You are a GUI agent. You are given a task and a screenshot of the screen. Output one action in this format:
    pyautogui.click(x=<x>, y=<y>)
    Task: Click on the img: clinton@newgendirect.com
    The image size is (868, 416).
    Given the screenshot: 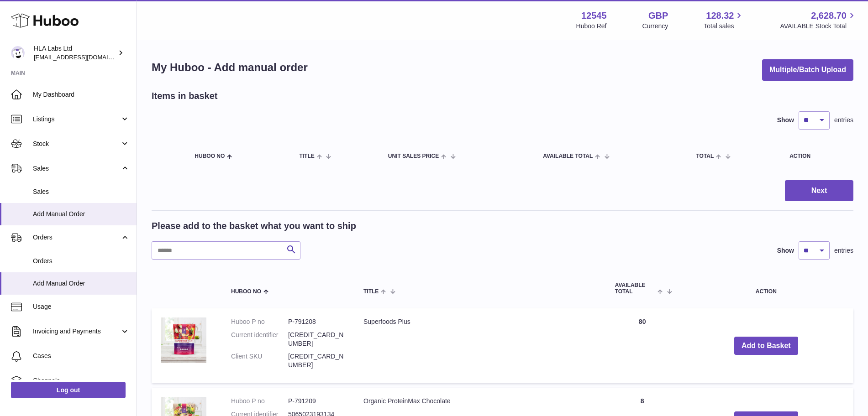 What is the action you would take?
    pyautogui.click(x=17, y=53)
    